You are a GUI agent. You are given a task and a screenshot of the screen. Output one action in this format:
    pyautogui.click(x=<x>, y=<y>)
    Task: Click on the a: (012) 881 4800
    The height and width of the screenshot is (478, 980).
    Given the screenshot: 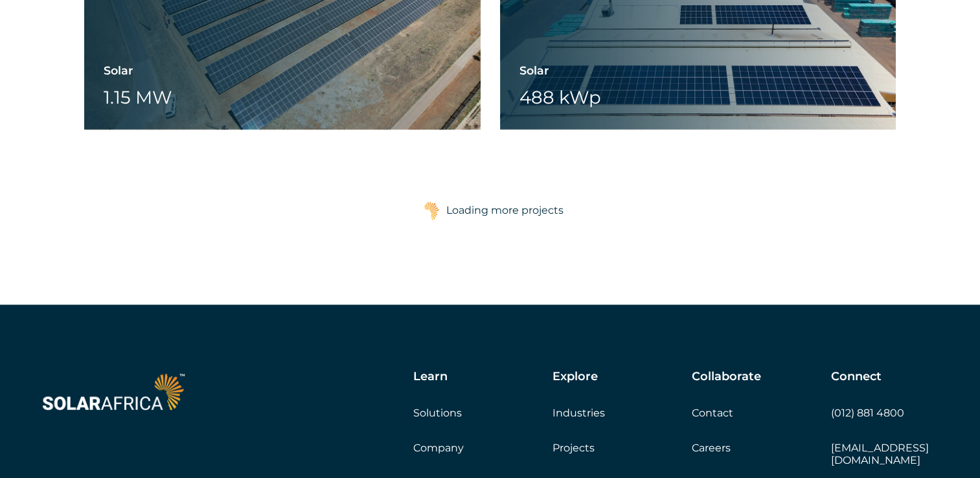 What is the action you would take?
    pyautogui.click(x=867, y=412)
    